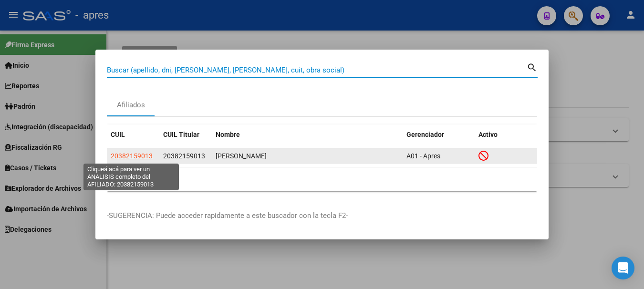 The width and height of the screenshot is (644, 289). What do you see at coordinates (322, 179) in the screenshot?
I see `div: 1 total` at bounding box center [322, 179].